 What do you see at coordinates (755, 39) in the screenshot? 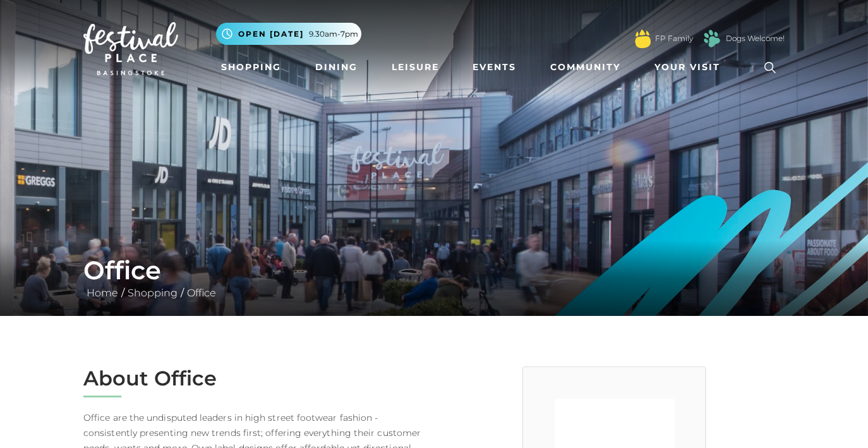
I see `a: Dogs Welcome!` at bounding box center [755, 39].